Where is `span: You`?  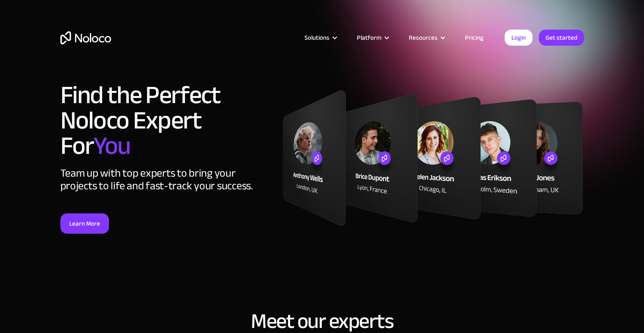
span: You is located at coordinates (112, 146).